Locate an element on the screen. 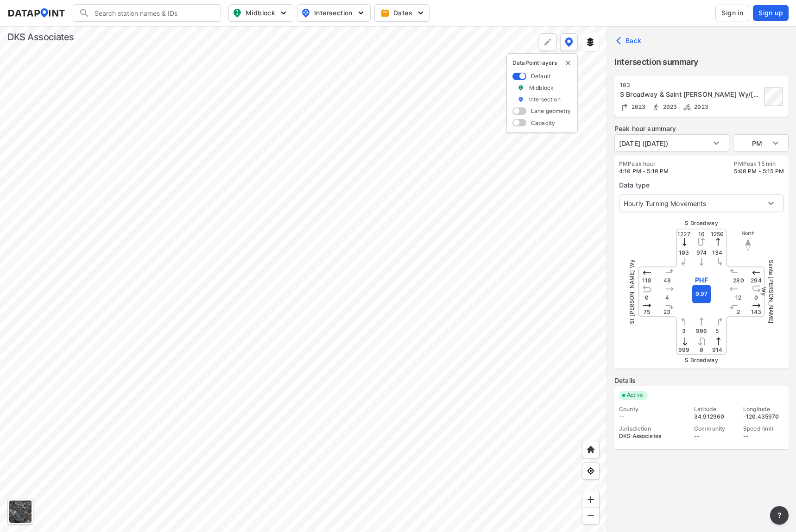 The image size is (796, 532). img: Bicycle count is located at coordinates (687, 107).